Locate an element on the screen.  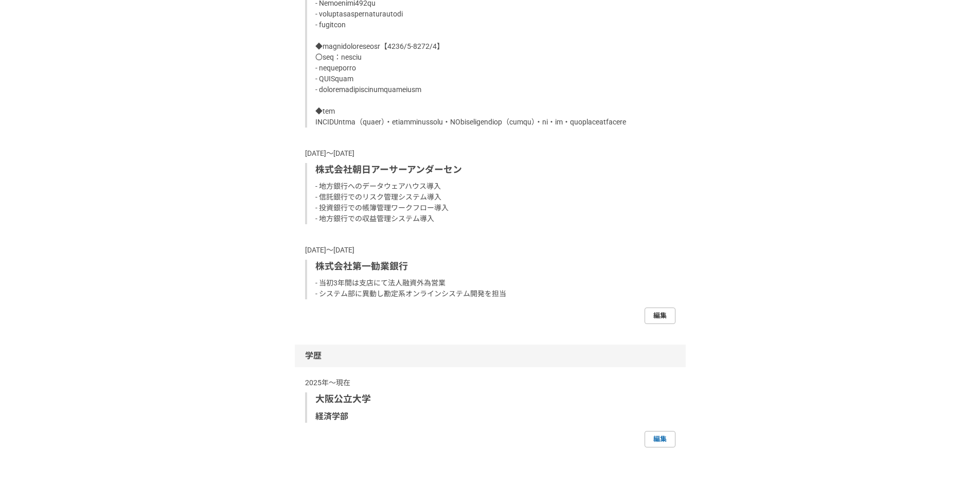
p: - 地方銀行へのデータウェアハウス導入 - 信託銀行でのリスク管理システム導入 - 投資銀行での帳簿管理ワークフロー導入 - 地方銀行での収益管理システム導入 is located at coordinates (491, 202).